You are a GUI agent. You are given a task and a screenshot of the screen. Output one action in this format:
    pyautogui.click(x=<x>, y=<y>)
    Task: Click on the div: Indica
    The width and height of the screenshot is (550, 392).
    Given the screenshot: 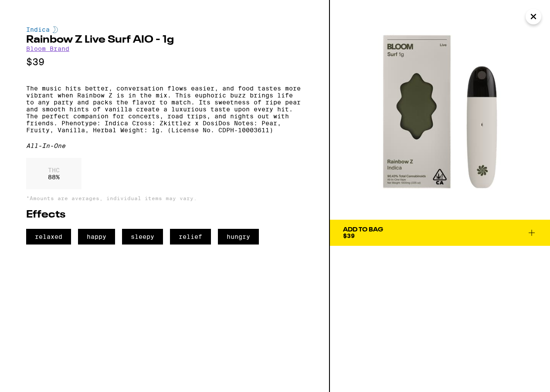 What is the action you would take?
    pyautogui.click(x=164, y=30)
    